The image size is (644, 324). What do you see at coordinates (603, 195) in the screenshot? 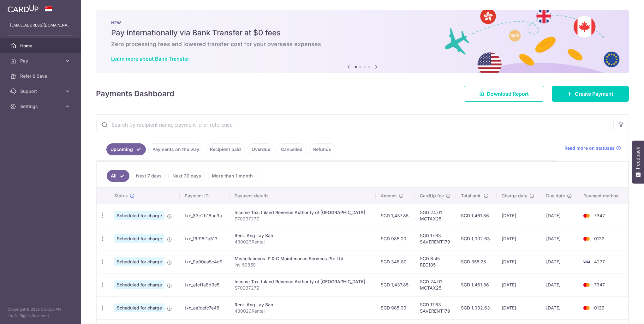
I see `th: Payment method` at bounding box center [603, 195].